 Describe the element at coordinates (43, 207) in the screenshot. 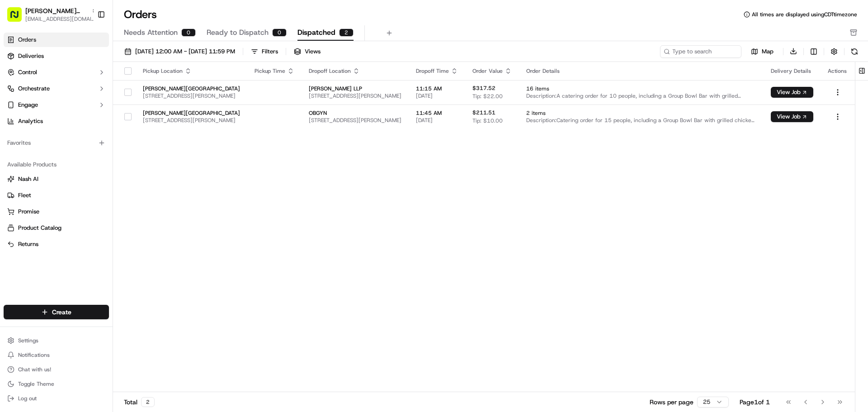

I see `span: Knowledge Base` at that location.